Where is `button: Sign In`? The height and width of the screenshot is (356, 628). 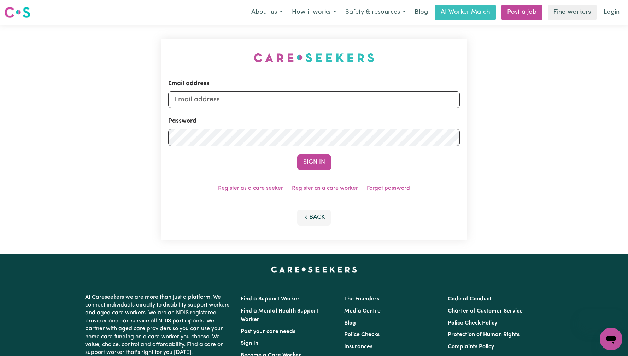 button: Sign In is located at coordinates (314, 162).